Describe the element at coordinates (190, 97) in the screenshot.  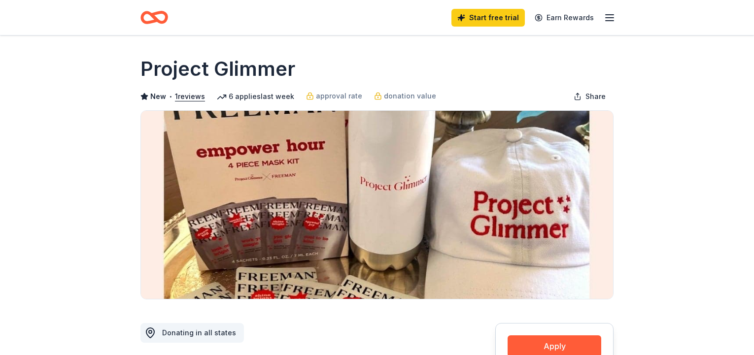
I see `button: 1reviews` at that location.